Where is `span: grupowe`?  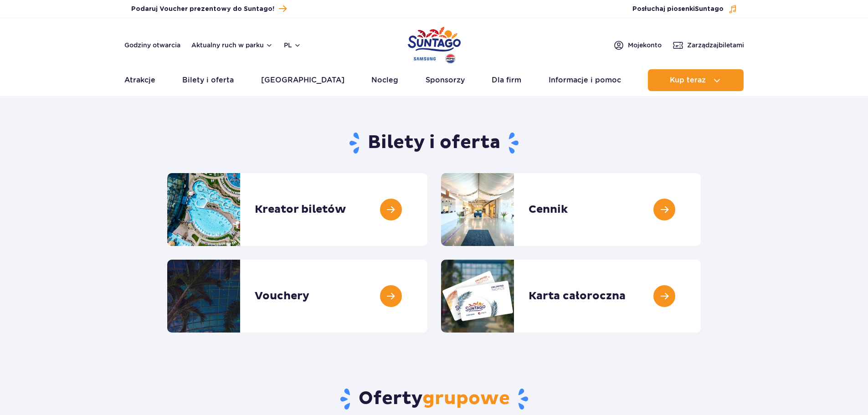 span: grupowe is located at coordinates (466, 398).